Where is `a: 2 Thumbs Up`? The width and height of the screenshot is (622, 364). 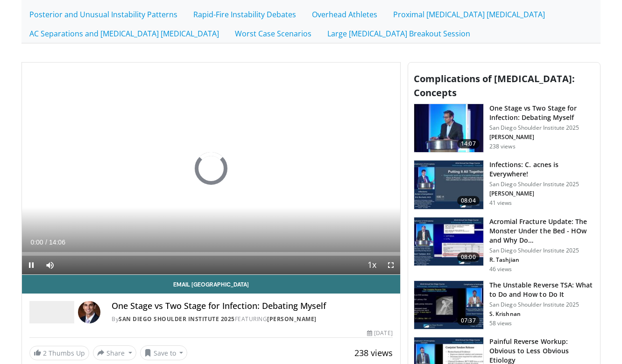
a: 2 Thumbs Up is located at coordinates (60, 353).